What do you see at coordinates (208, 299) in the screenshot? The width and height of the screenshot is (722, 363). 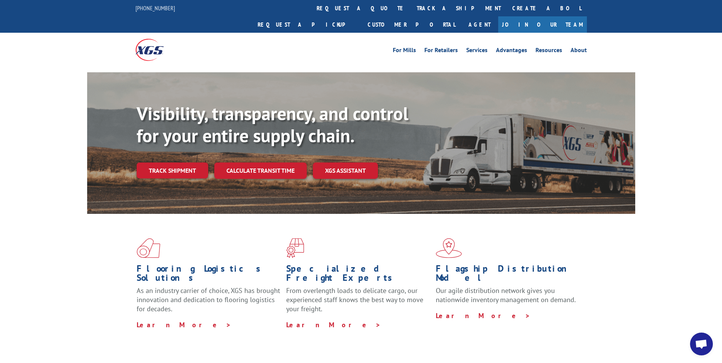 I see `span: As an industry carrier of choice, XGS has brought innovation and dedication to flooring logistics...` at bounding box center [208, 299].